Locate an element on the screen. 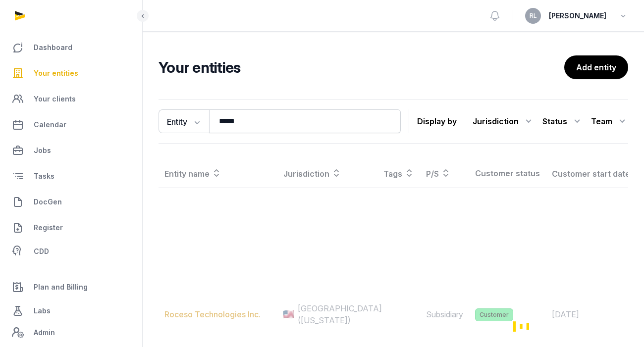  div: Team is located at coordinates (609, 121).